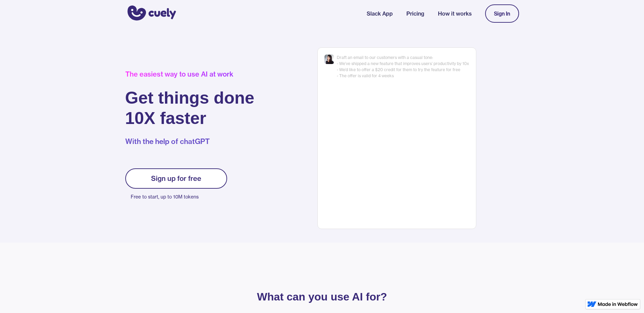 Image resolution: width=644 pixels, height=313 pixels. I want to click on a: Pricing, so click(415, 13).